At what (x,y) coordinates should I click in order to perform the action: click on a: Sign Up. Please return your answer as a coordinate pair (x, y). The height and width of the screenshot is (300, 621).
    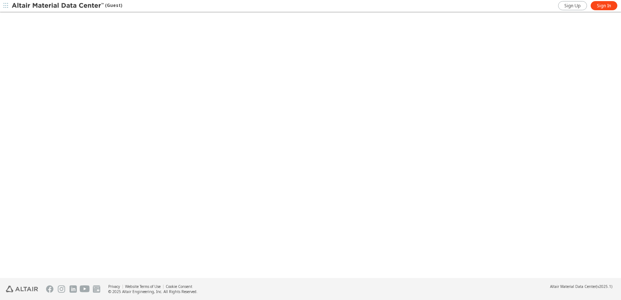
    Looking at the image, I should click on (573, 5).